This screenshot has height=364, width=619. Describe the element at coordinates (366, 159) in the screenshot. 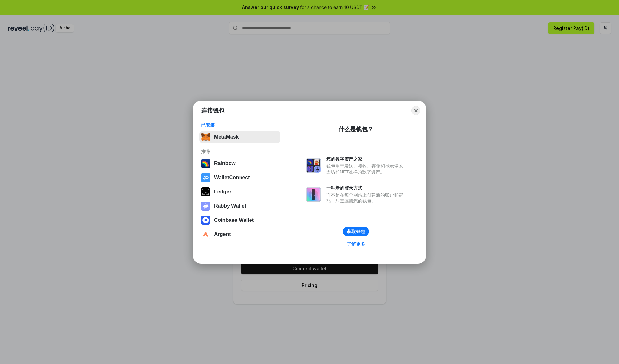

I see `div: 您的数字资产之家` at that location.